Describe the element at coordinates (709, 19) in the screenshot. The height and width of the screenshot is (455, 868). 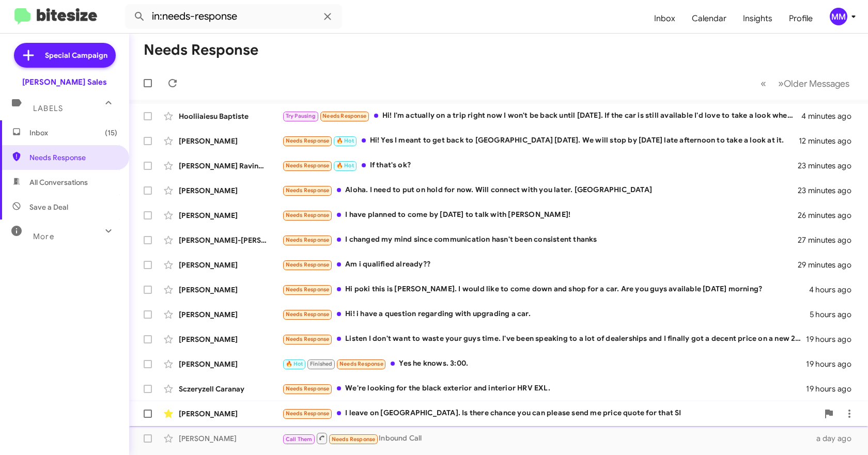
I see `a: Calendar` at that location.